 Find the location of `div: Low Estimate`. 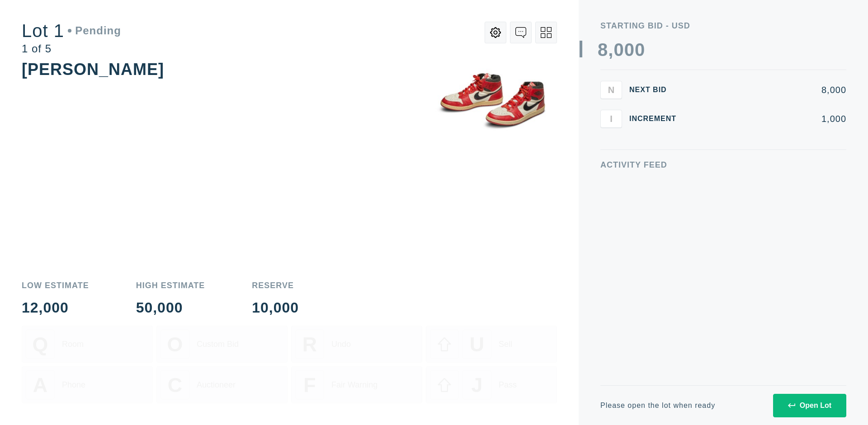

div: Low Estimate is located at coordinates (55, 285).